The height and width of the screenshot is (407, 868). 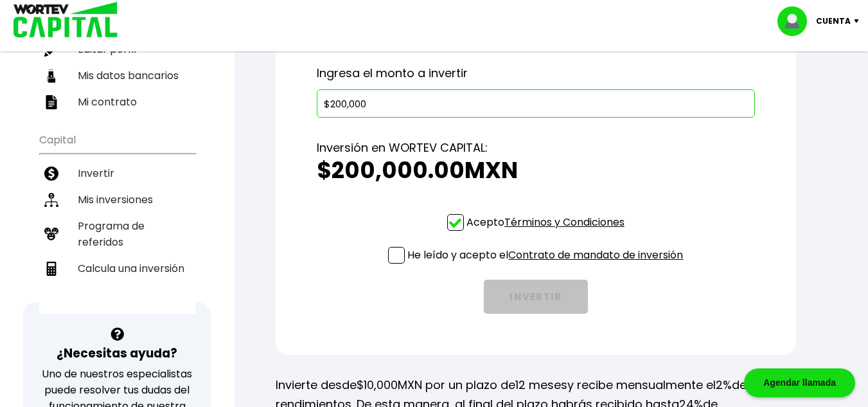 I want to click on h3: ¿Necesitas ayuda?, so click(x=117, y=353).